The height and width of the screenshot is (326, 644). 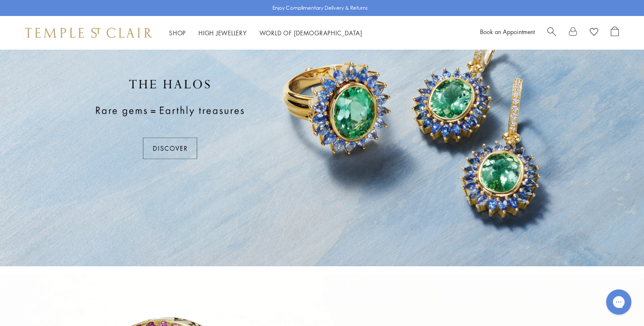 I want to click on img: Temple St. Clair, so click(x=89, y=33).